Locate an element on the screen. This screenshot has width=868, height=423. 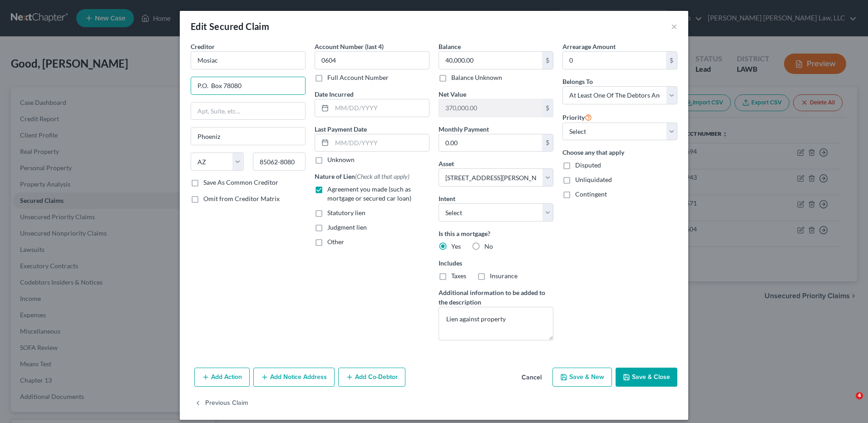
span: Insurance is located at coordinates (503, 276).